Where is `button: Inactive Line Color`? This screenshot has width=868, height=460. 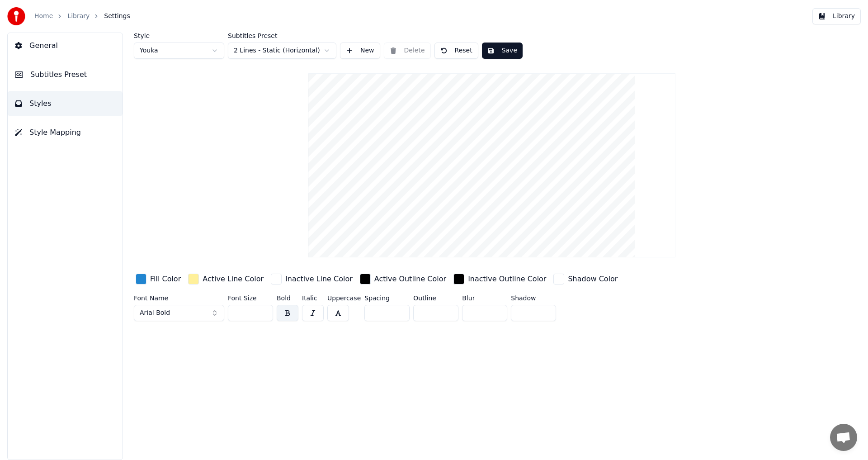 button: Inactive Line Color is located at coordinates (312, 279).